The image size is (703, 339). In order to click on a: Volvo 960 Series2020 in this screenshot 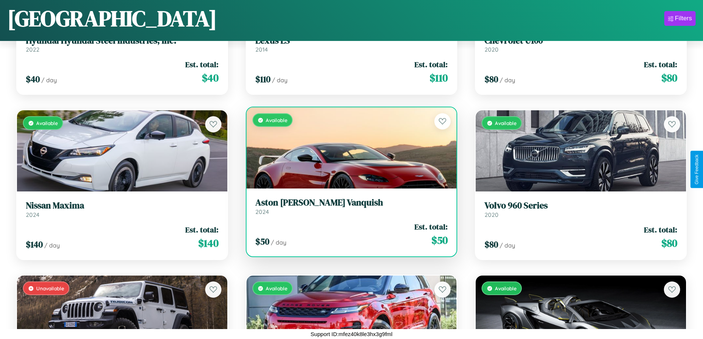, I will do `click(581, 209)`.